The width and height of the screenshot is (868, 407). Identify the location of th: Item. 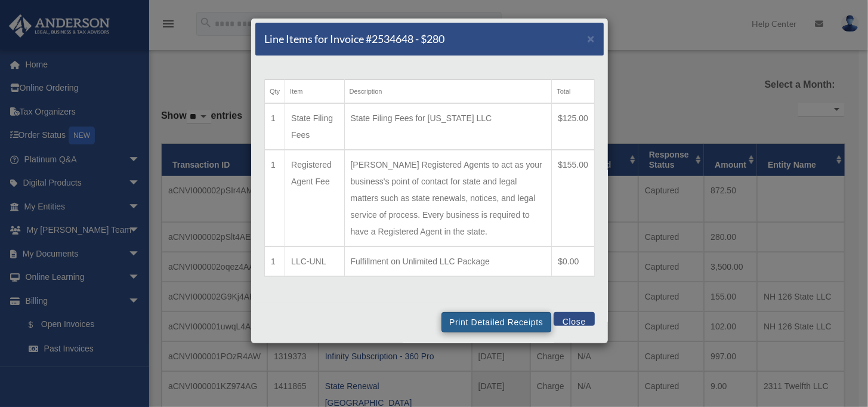
(314, 92).